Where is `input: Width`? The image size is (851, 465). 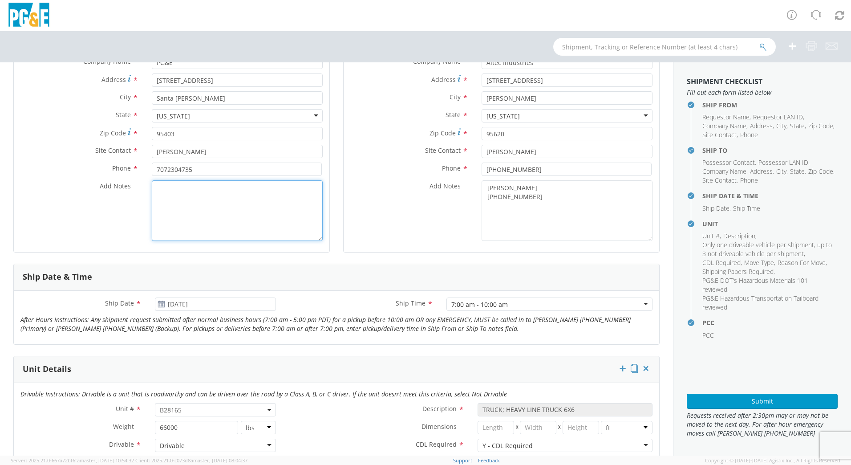 input: Width is located at coordinates (538, 427).